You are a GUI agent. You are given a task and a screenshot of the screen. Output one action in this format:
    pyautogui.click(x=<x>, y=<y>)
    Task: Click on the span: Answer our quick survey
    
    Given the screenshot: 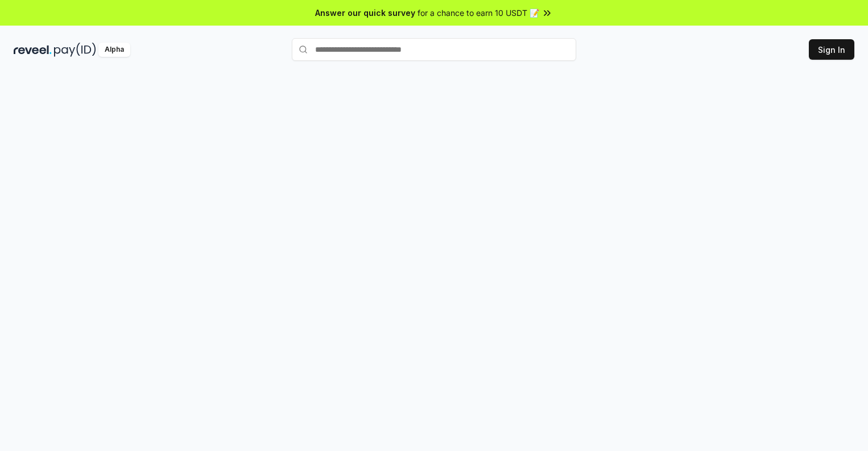 What is the action you would take?
    pyautogui.click(x=365, y=13)
    